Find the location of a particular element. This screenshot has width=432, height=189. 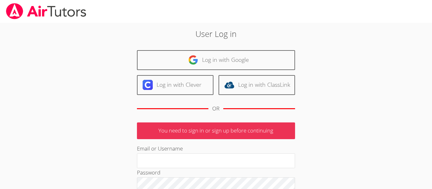

a: Log in with Clever is located at coordinates (175, 85).